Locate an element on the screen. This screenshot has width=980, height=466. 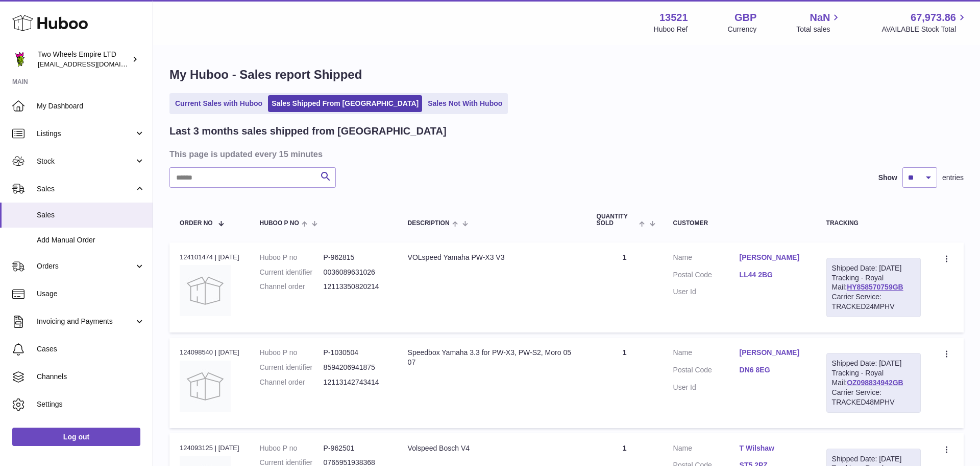
dd: 0036089631026 is located at coordinates (355, 272).